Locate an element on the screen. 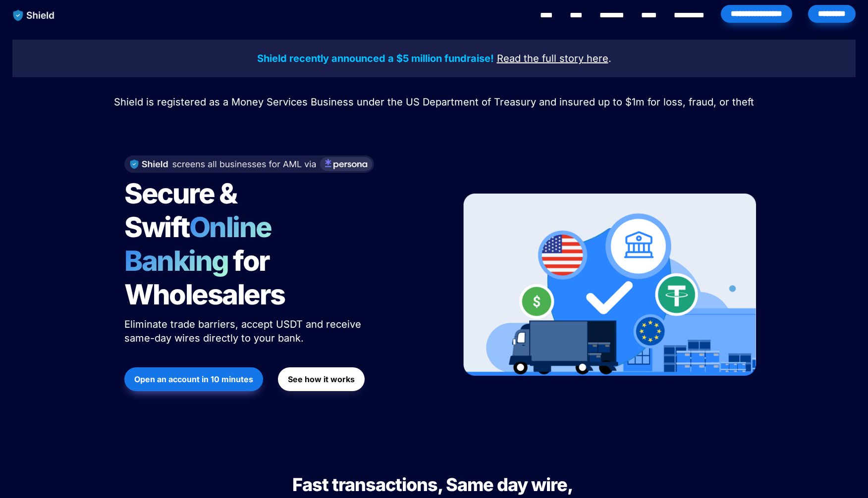  strong: Shield recently announced a $5 million fundraise! is located at coordinates (376, 58).